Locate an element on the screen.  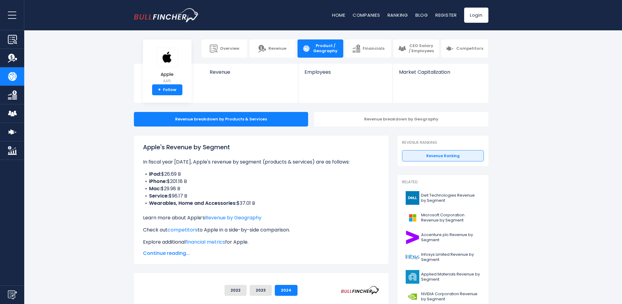
span: NVIDIA Corporation Revenue by Segment is located at coordinates (451, 297).